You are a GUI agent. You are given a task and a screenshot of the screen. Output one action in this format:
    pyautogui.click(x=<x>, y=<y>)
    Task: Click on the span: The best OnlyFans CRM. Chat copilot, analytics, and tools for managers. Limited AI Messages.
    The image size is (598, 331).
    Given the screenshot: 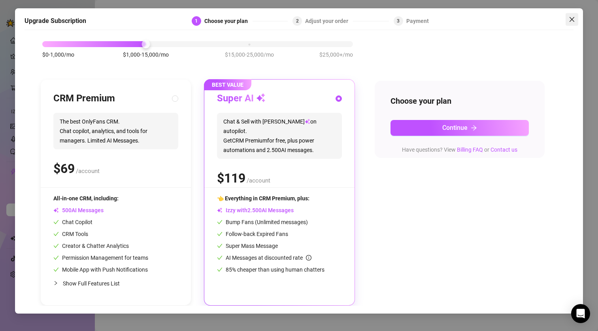 What is the action you would take?
    pyautogui.click(x=116, y=131)
    